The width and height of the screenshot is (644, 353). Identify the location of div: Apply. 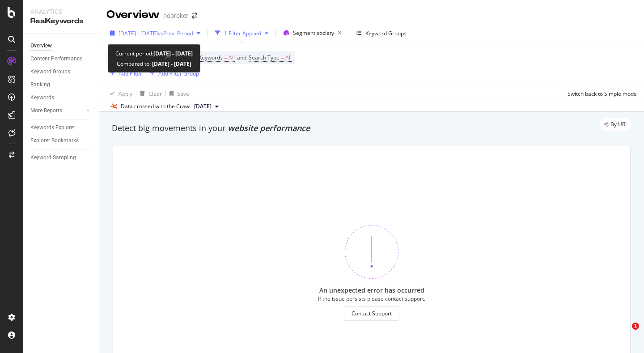
(125, 94).